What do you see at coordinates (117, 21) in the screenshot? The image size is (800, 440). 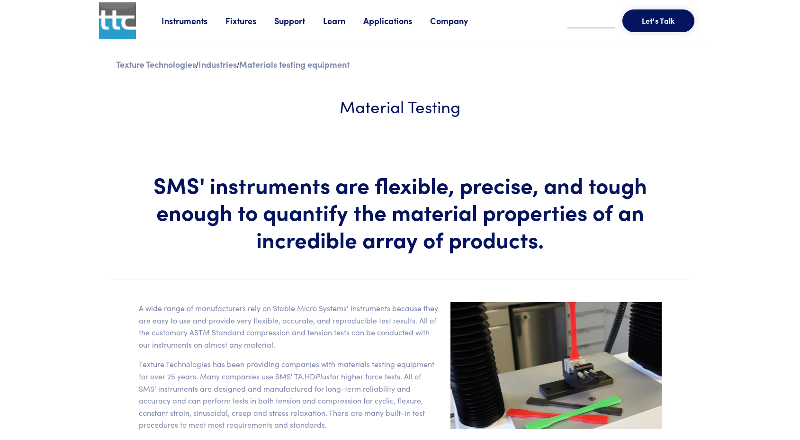 I see `img: ttc_logo_1x1_v1.0.png` at bounding box center [117, 21].